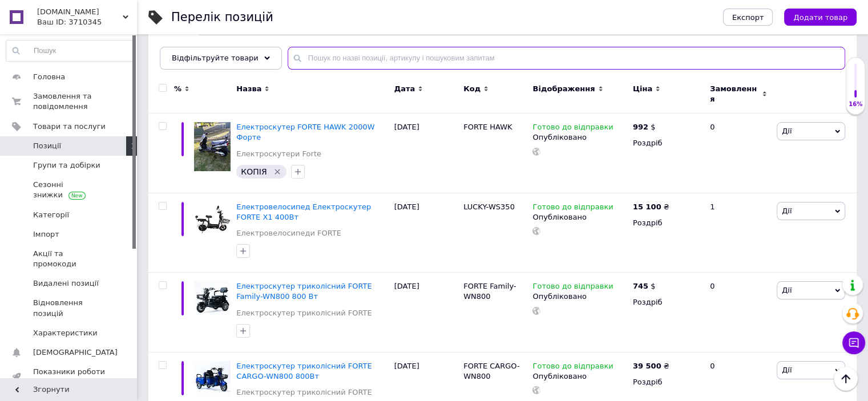 The width and height of the screenshot is (868, 401). I want to click on span: Назва, so click(249, 89).